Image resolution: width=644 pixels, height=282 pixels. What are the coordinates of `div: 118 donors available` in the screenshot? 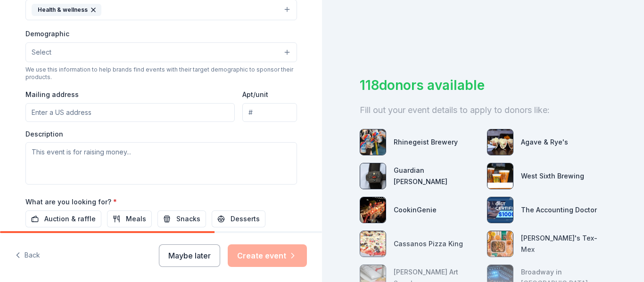 It's located at (483, 85).